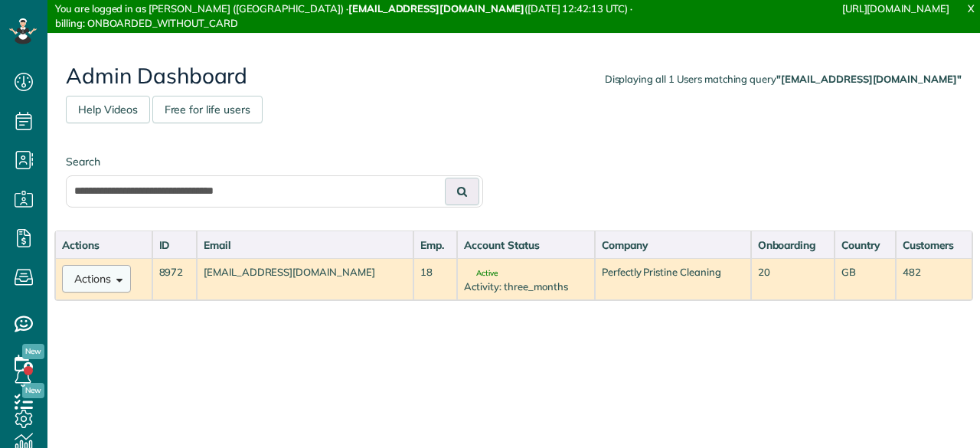  What do you see at coordinates (514, 76) in the screenshot?
I see `h2: Admin Dashboard` at bounding box center [514, 76].